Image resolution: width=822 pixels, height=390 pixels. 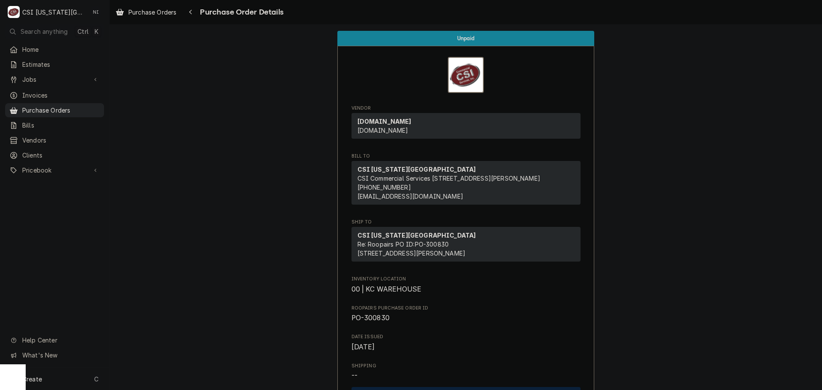 I want to click on span: Vendor, so click(x=466, y=108).